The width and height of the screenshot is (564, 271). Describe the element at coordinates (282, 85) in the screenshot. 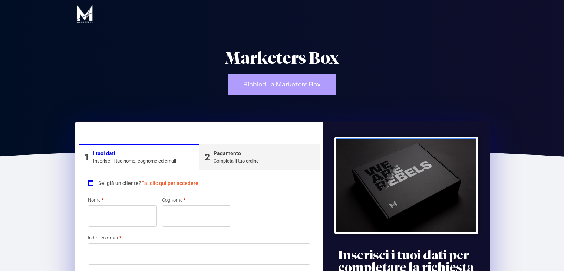

I see `span: Richiedi la Marketers Box` at that location.